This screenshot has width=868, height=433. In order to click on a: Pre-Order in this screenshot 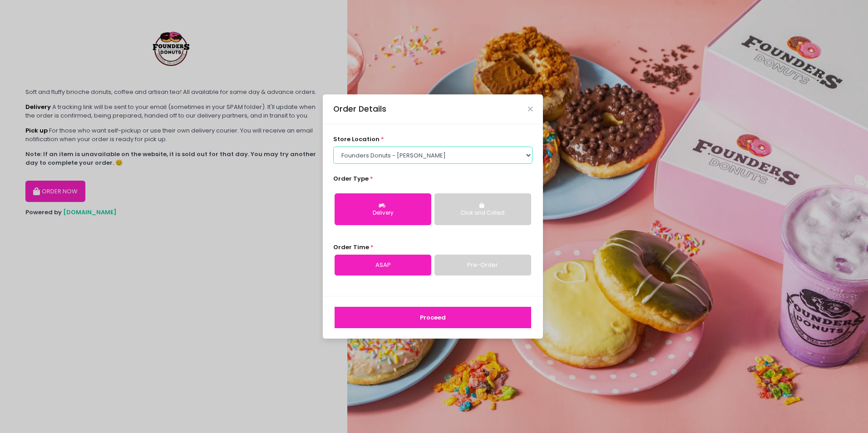, I will do `click(482, 265)`.